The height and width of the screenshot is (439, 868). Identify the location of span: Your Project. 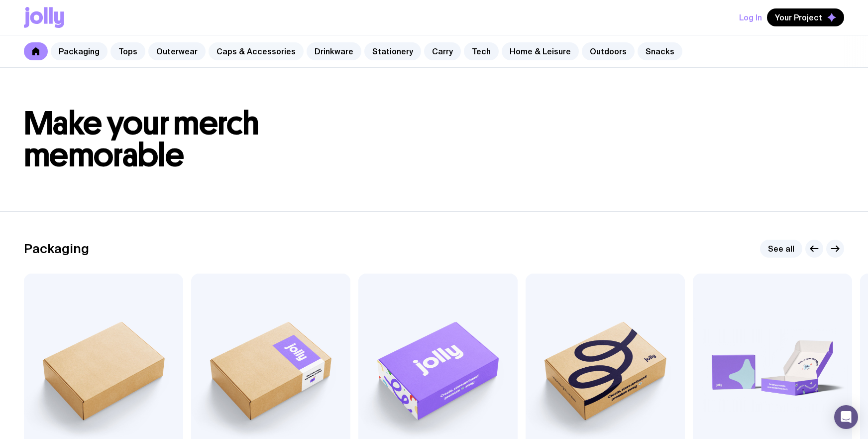
(798, 18).